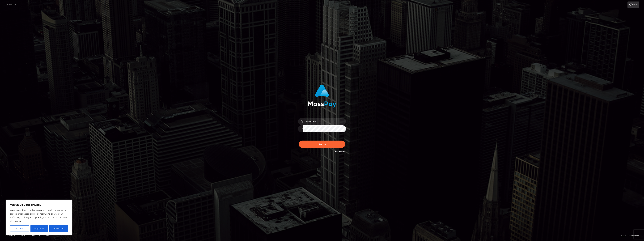 The image size is (644, 241). I want to click on a: About Us, so click(23, 236).